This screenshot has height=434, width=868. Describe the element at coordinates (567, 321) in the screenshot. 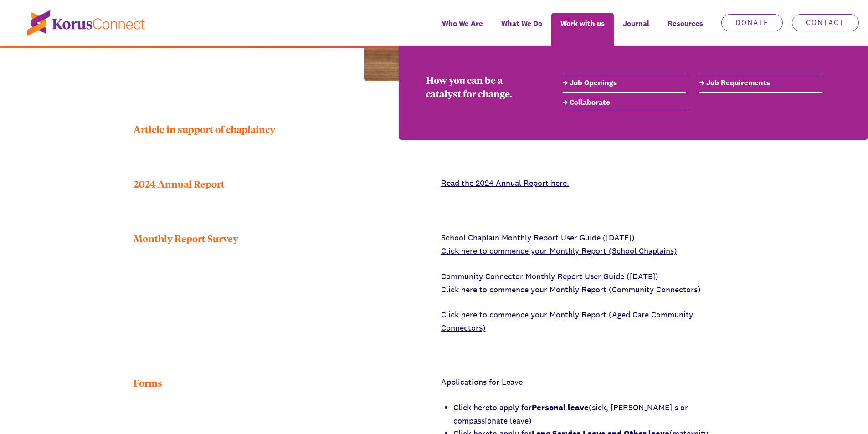

I see `a: Click here to commence your Monthly Report (Aged Care Community Connectors)` at that location.